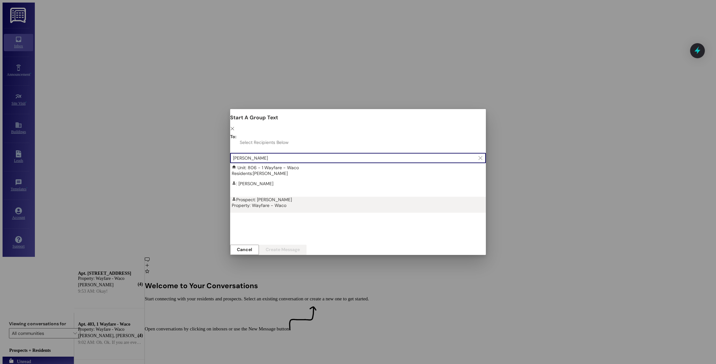  I want to click on span: Cancel, so click(245, 249).